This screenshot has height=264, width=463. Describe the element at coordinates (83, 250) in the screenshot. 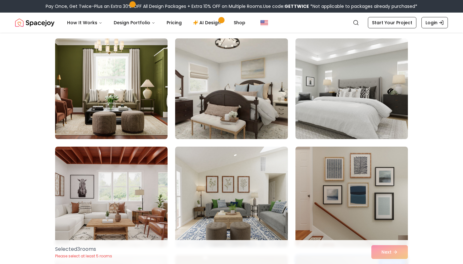

I see `p: Selected 3 room s` at that location.